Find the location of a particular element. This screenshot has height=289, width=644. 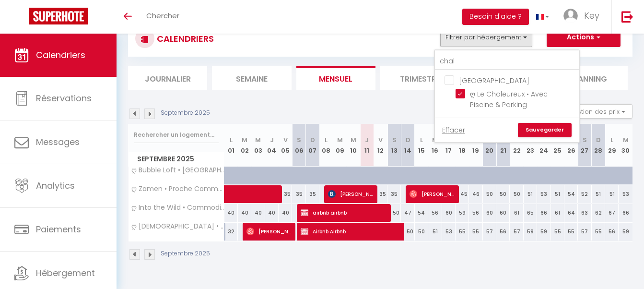

th: 28 is located at coordinates (599, 145).